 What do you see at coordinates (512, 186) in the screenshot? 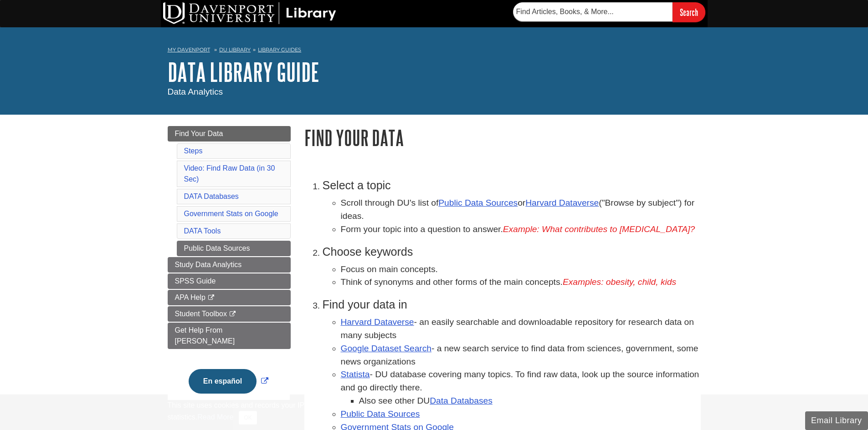
I see `h3: Select a topic` at bounding box center [512, 186].